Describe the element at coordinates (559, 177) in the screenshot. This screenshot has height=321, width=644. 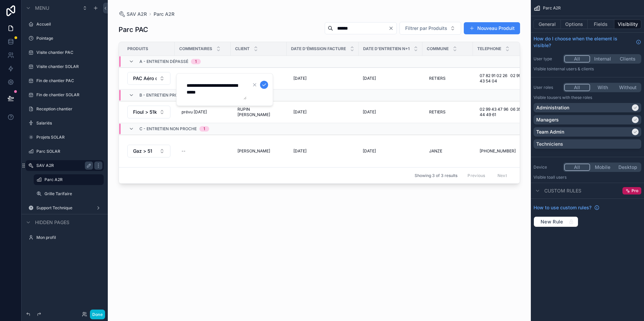
I see `span: all users` at that location.